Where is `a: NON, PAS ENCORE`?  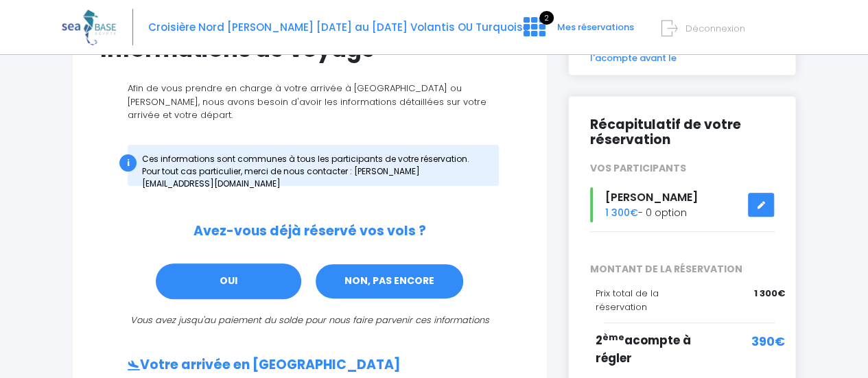 a: NON, PAS ENCORE is located at coordinates (389, 282).